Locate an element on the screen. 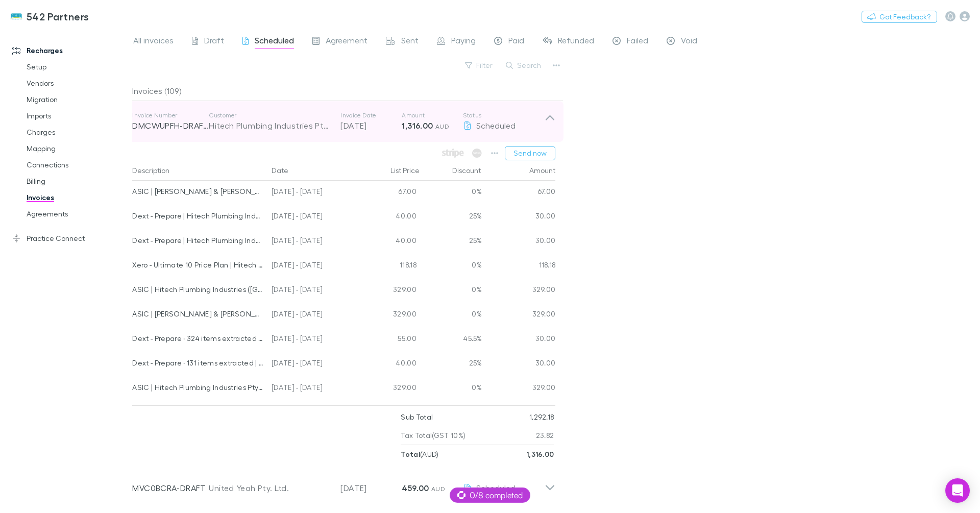 Image resolution: width=980 pixels, height=513 pixels. span: Void is located at coordinates (689, 42).